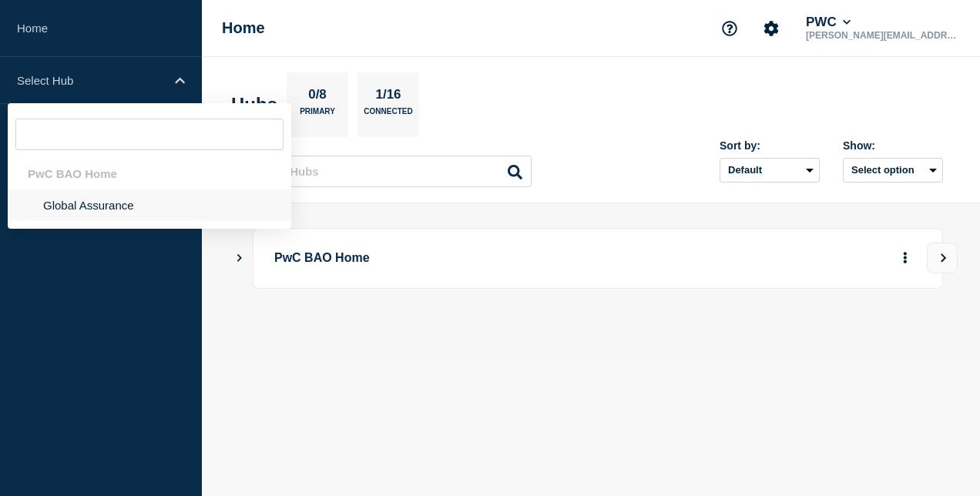  What do you see at coordinates (150, 174) in the screenshot?
I see `div: PwC BAO Home` at bounding box center [150, 174].